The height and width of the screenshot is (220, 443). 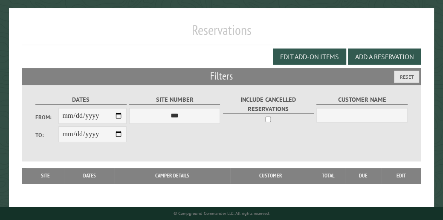 I want to click on th: Dates, so click(x=89, y=176).